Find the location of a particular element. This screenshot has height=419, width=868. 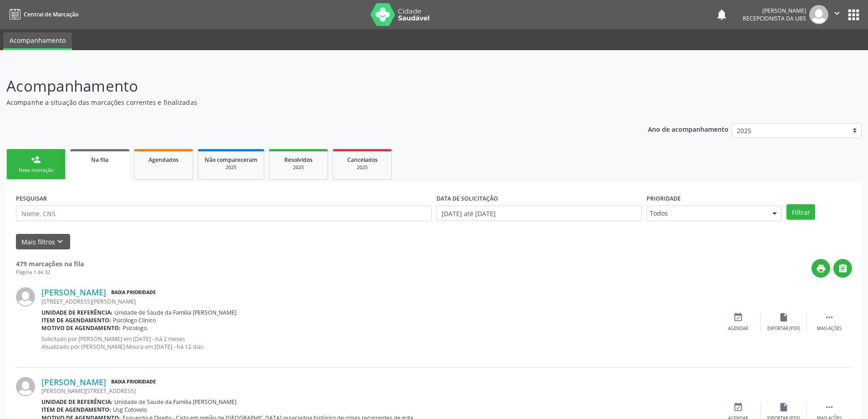

label: Prioridade is located at coordinates (664, 198).